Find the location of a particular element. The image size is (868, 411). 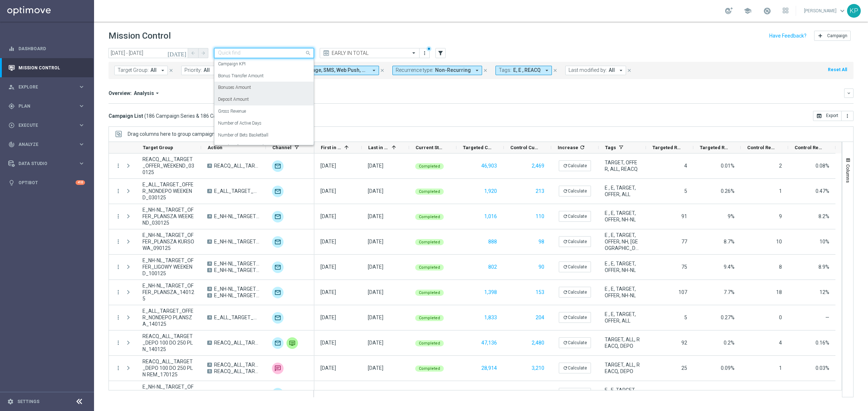

i: equalizer is located at coordinates (12, 48).